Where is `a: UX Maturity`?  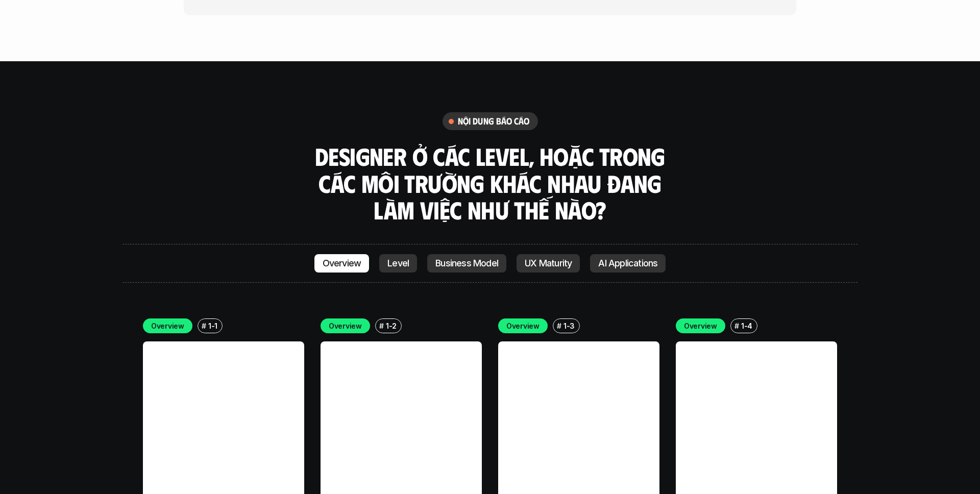 a: UX Maturity is located at coordinates (548, 263).